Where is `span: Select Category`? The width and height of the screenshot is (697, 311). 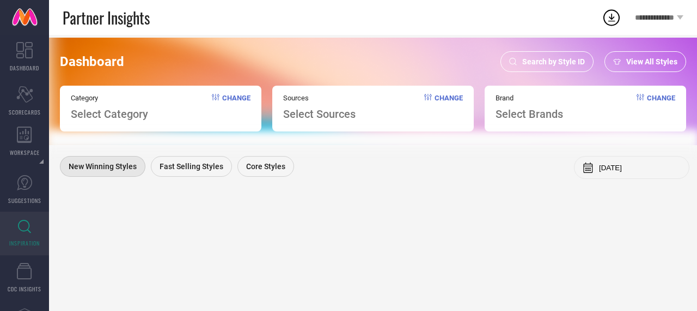 span: Select Category is located at coordinates (110, 114).